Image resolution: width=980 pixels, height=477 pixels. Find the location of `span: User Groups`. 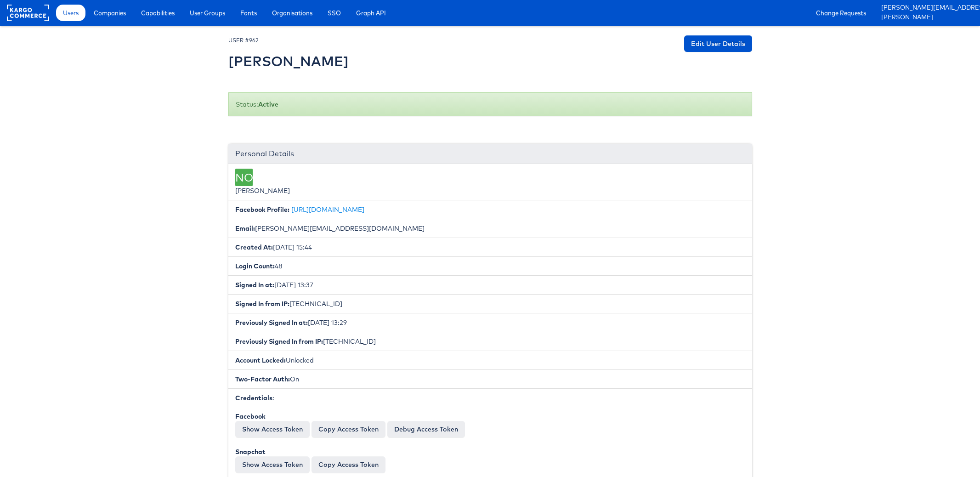

span: User Groups is located at coordinates (207, 13).